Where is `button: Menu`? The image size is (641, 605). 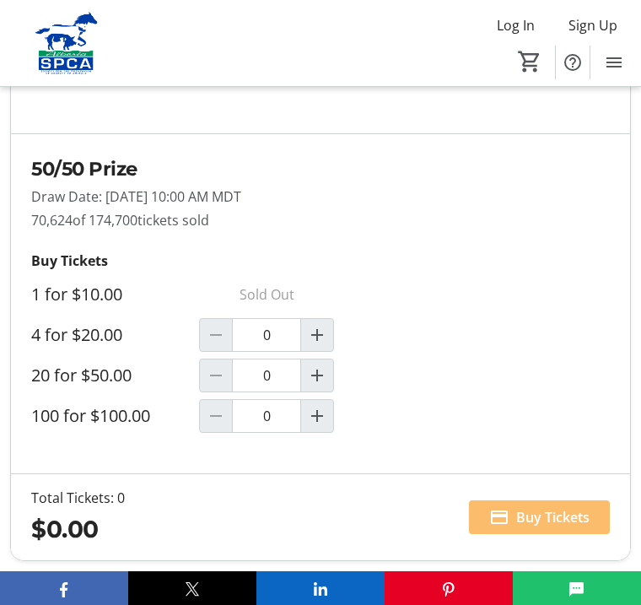
button: Menu is located at coordinates (614, 62).